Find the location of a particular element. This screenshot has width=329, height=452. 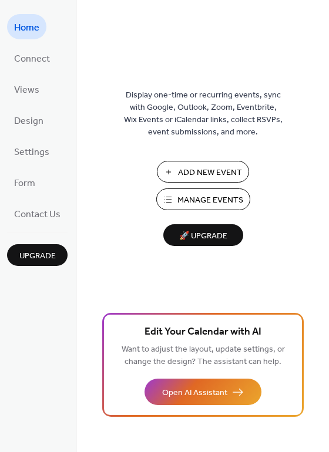

a: Form is located at coordinates (25, 182).